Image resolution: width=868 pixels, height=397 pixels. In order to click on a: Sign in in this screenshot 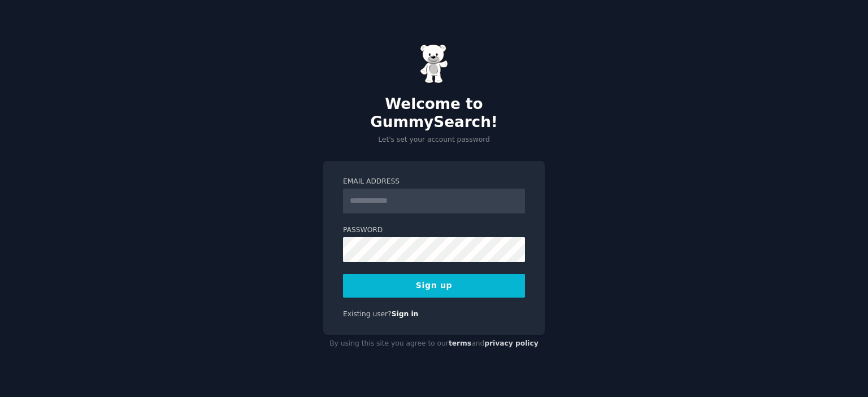, I will do `click(405, 314)`.